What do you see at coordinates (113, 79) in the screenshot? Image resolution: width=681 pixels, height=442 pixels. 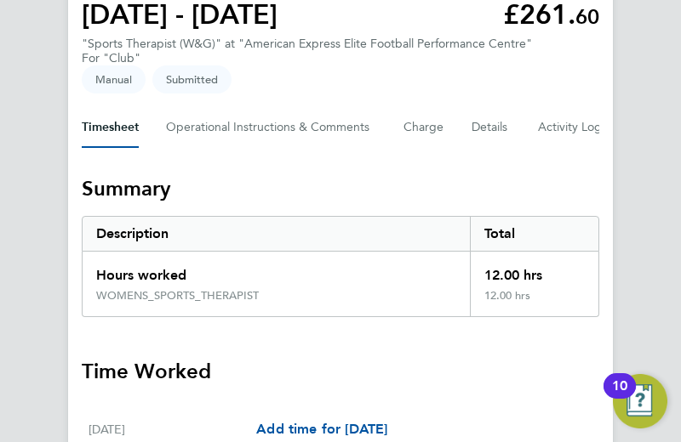 I see `span: This timesheet was manually created.` at bounding box center [113, 79].